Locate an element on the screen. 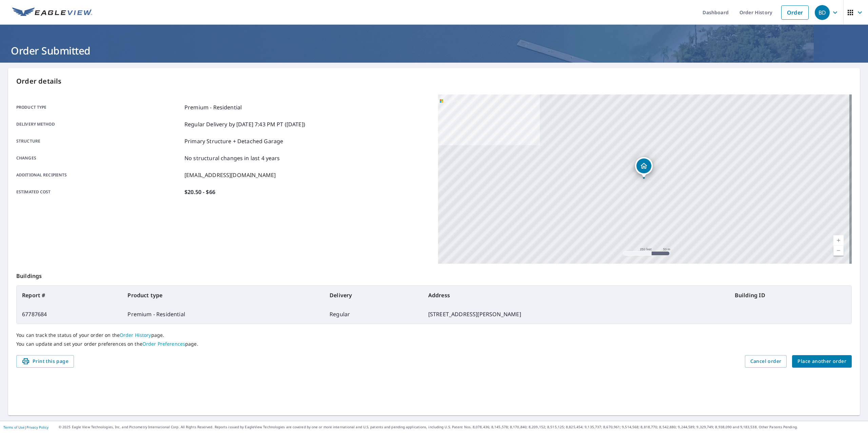  span: Cancel order is located at coordinates (765, 361).